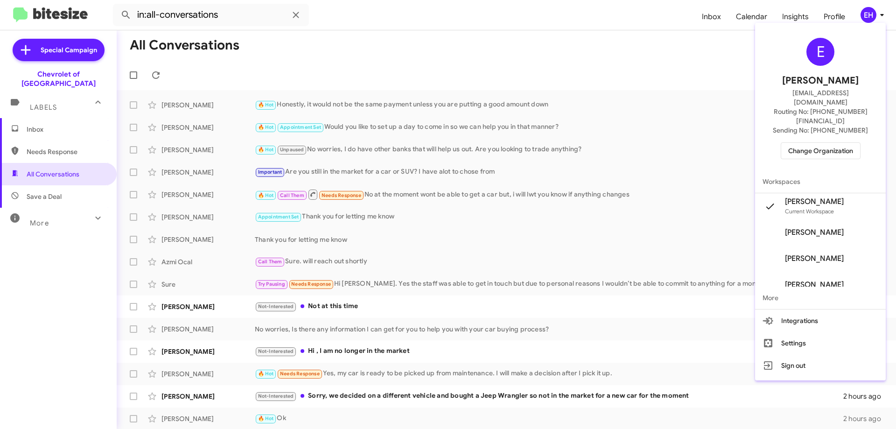 This screenshot has height=429, width=896. Describe the element at coordinates (821, 343) in the screenshot. I see `button: Settings` at that location.